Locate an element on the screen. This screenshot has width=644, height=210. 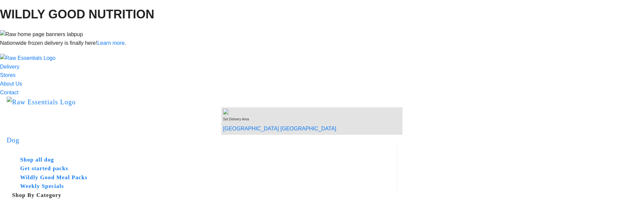
a: Get started packs is located at coordinates (199, 169).